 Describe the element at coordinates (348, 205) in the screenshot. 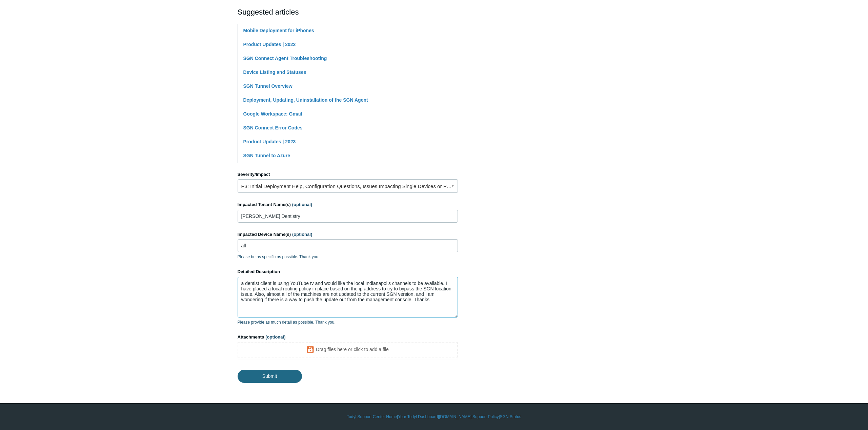

I see `label: Impacted Tenant Name(s)` at that location.